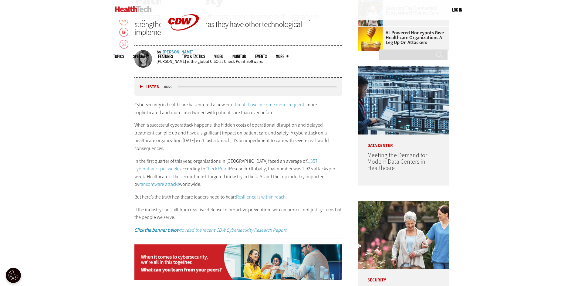  Describe the element at coordinates (159, 184) in the screenshot. I see `a: ransomware attacks` at that location.